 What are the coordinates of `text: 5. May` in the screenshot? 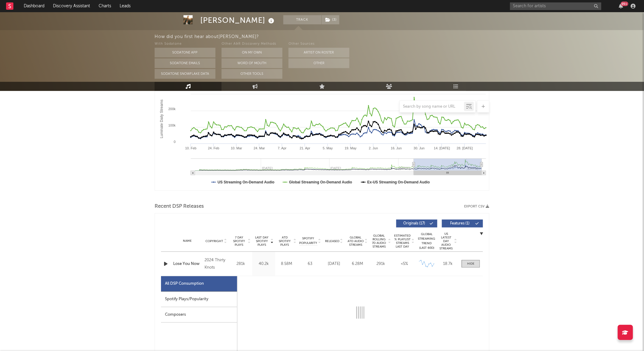 It's located at (328, 148).